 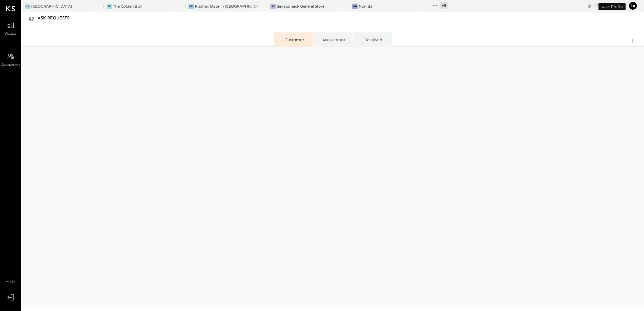 I want to click on div: copy link, so click(x=590, y=5).